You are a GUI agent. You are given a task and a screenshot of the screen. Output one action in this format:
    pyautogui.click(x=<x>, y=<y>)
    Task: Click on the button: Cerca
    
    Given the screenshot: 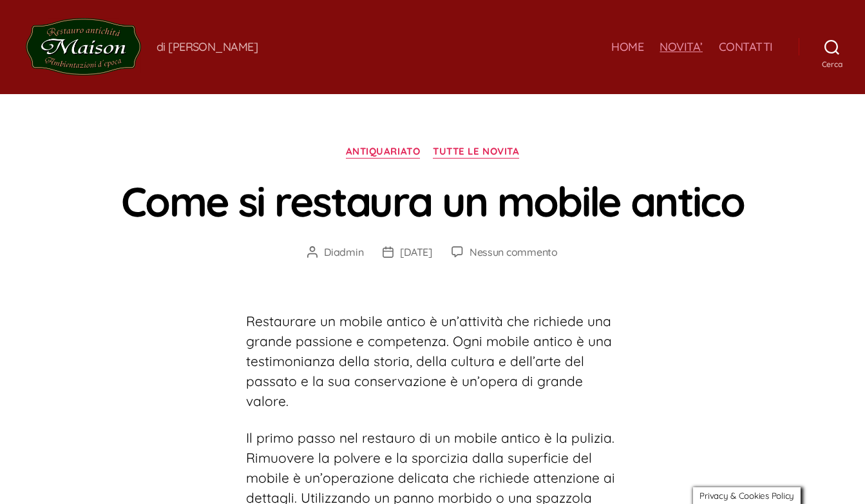 What is the action you would take?
    pyautogui.click(x=831, y=47)
    